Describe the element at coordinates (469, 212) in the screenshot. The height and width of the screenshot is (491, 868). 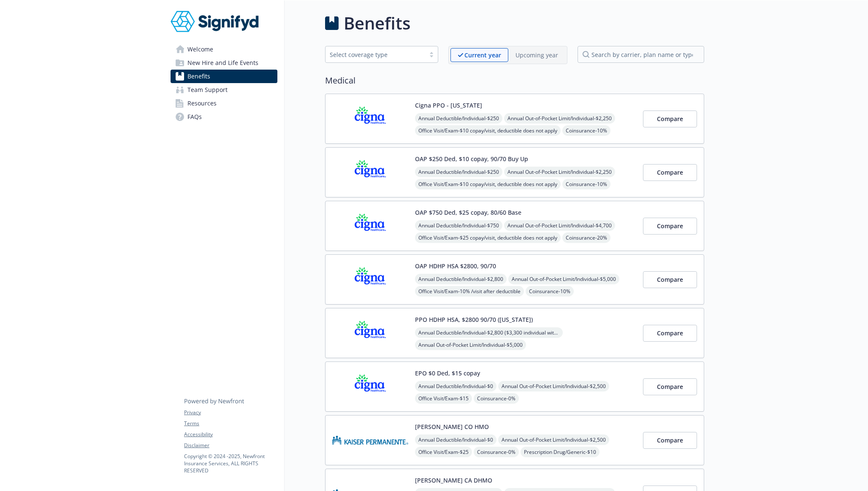
I see `button: OAP $750 Ded, $25 copay, 80/60 Base` at that location.